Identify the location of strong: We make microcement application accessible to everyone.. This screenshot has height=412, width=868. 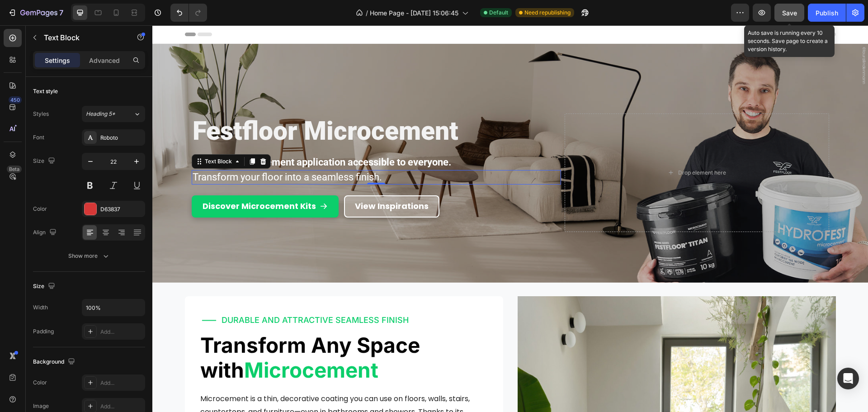
(170, 136).